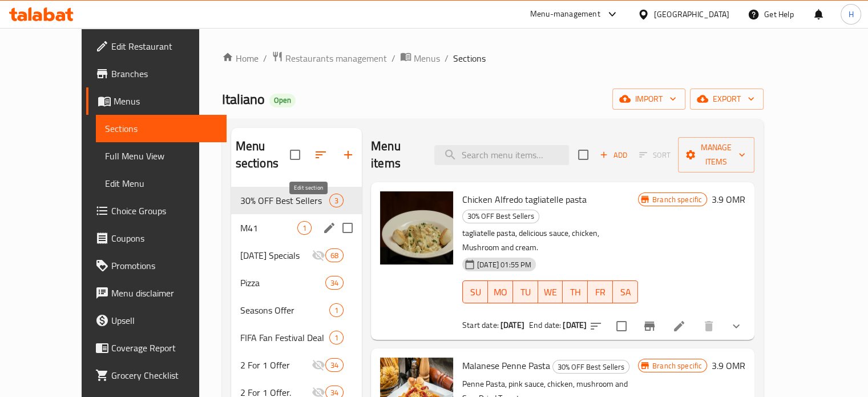 Image resolution: width=868 pixels, height=397 pixels. Describe the element at coordinates (550, 241) in the screenshot. I see `p: tagliatelle pasta, delicious sauce, chicken, Mushroom and cream.` at that location.